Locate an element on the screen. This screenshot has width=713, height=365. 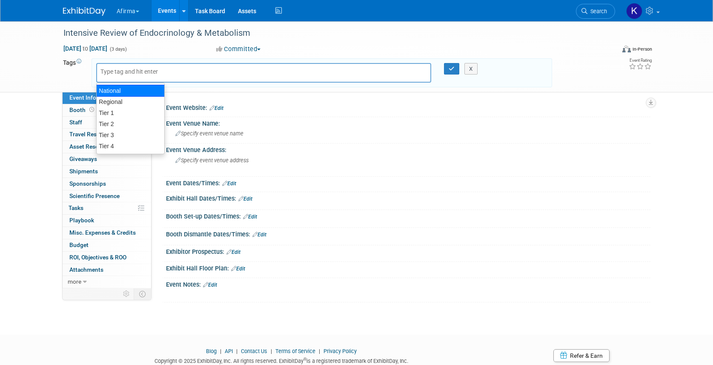
a: Staff is located at coordinates (107, 123).